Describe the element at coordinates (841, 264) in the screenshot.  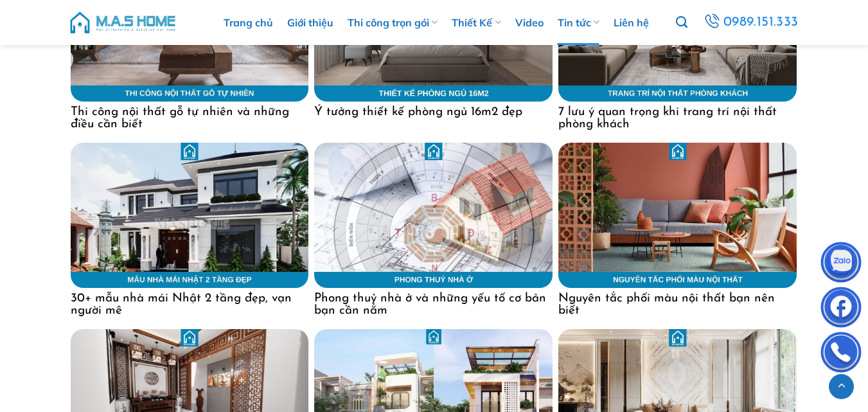
I see `img: Zalo` at that location.